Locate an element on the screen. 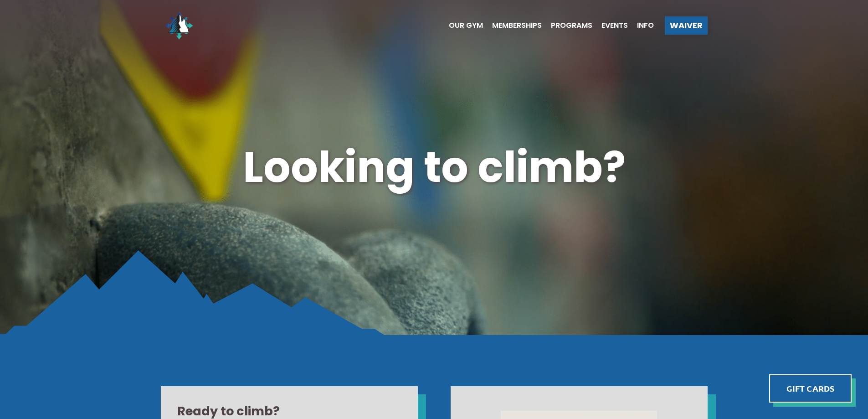 Image resolution: width=868 pixels, height=419 pixels. a: Memberships is located at coordinates (512, 26).